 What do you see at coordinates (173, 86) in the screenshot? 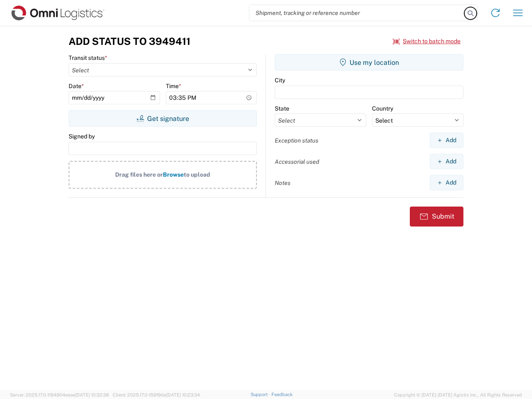
I see `label: Time` at bounding box center [173, 86].